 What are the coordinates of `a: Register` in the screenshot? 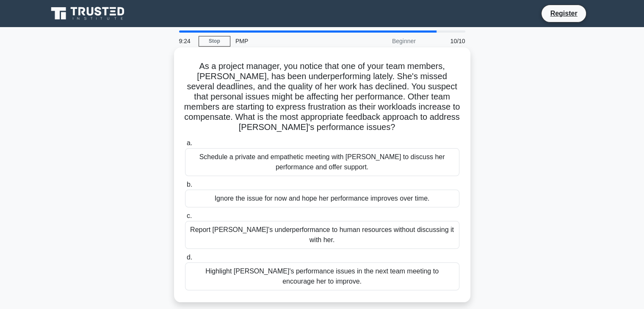 It's located at (564, 13).